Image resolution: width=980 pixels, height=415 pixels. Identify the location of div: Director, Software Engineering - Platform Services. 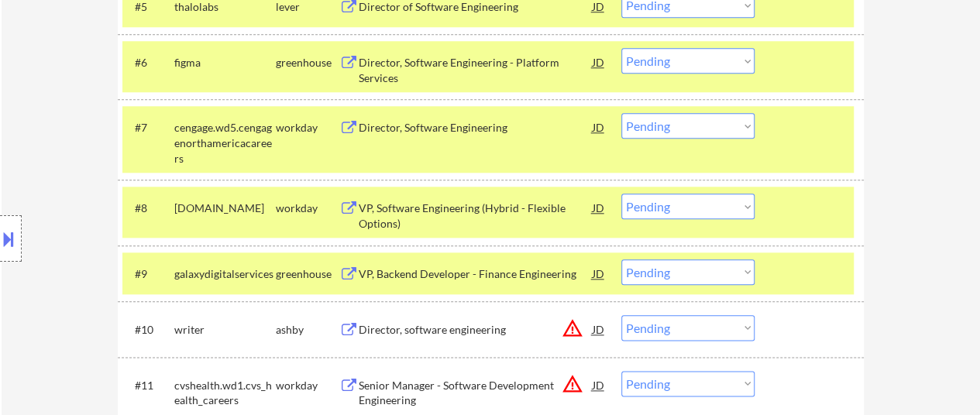
(475, 70).